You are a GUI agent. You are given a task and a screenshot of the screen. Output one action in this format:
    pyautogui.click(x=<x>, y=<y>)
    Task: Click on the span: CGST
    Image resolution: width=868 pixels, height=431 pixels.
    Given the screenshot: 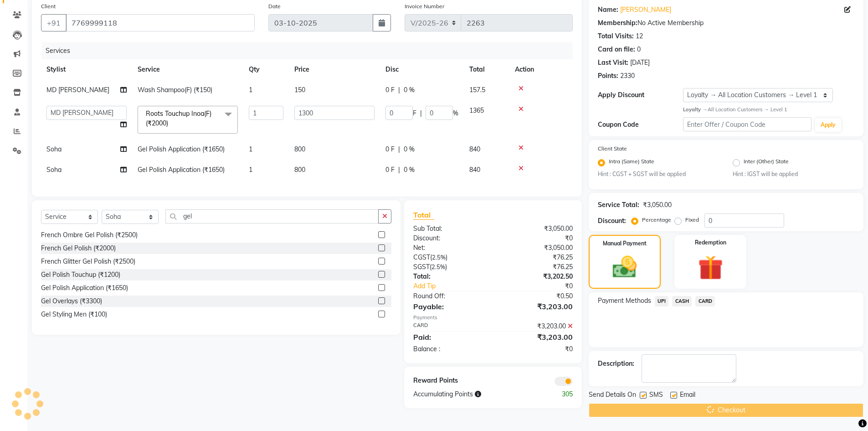 What is the action you would take?
    pyautogui.click(x=421, y=257)
    